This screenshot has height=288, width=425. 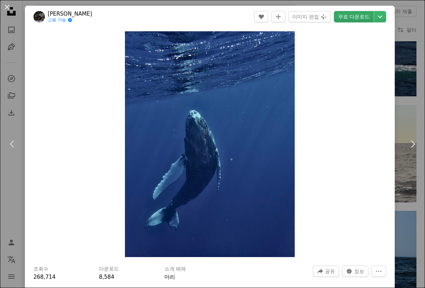 What do you see at coordinates (210, 144) in the screenshot?
I see `button: 이 이미지 확대` at bounding box center [210, 144].